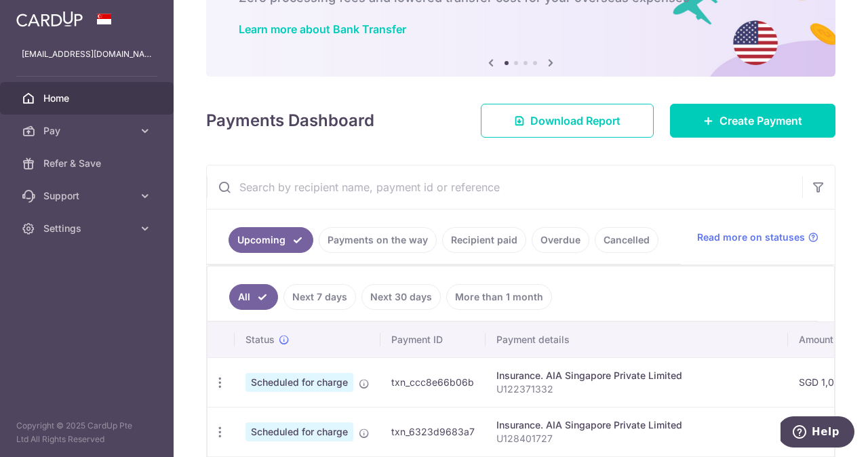  I want to click on img: CardUp, so click(50, 19).